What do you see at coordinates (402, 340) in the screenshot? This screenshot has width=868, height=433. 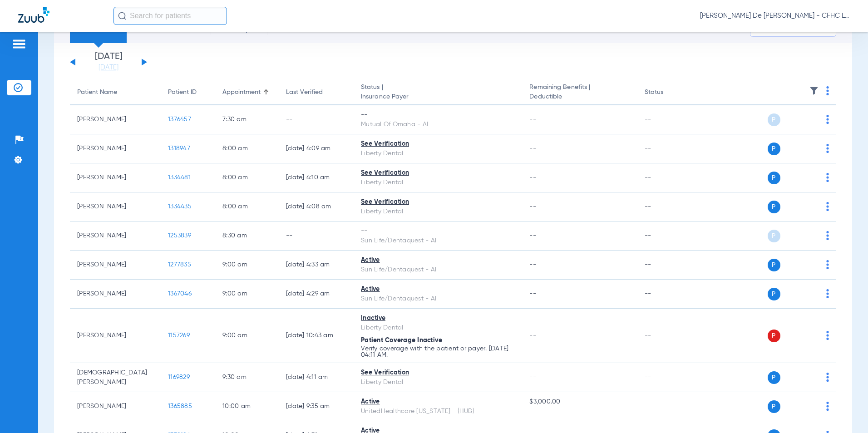 I see `span: Patient Coverage Inactive` at bounding box center [402, 340].